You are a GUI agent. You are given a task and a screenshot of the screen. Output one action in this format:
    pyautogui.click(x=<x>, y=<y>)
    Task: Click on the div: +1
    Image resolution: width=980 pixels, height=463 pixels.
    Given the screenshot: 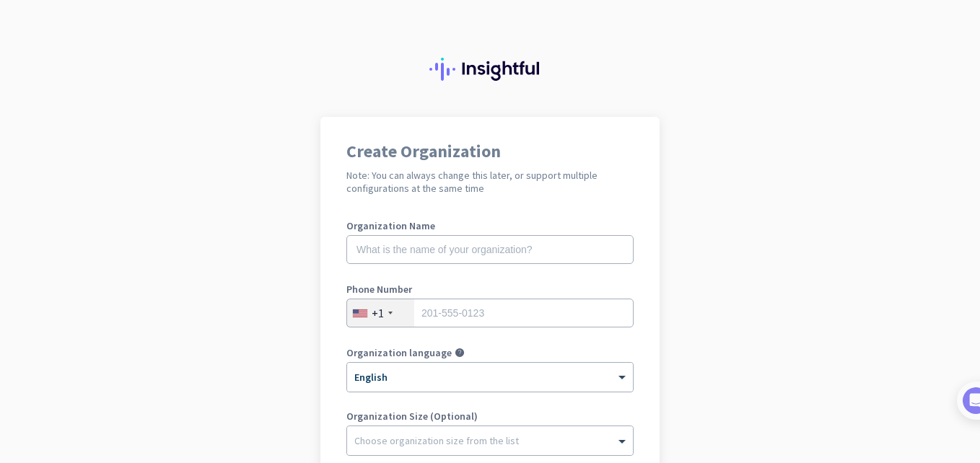 What is the action you would take?
    pyautogui.click(x=377, y=313)
    